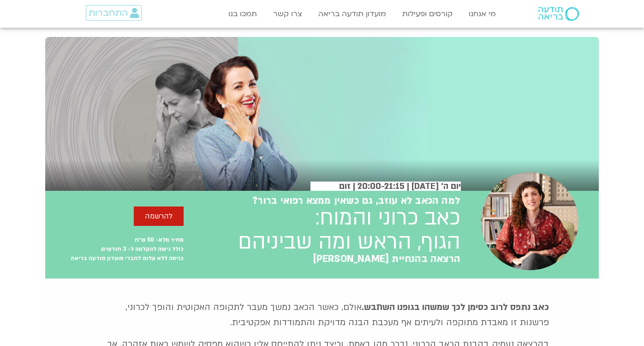 The width and height of the screenshot is (644, 346). What do you see at coordinates (352, 14) in the screenshot?
I see `a: מועדון תודעה בריאה` at bounding box center [352, 14].